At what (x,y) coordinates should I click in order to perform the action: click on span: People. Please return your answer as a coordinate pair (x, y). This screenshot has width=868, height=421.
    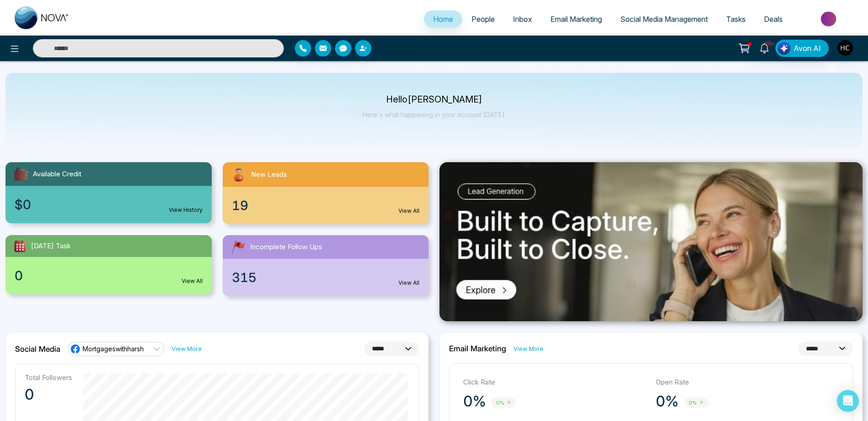
    Looking at the image, I should click on (483, 19).